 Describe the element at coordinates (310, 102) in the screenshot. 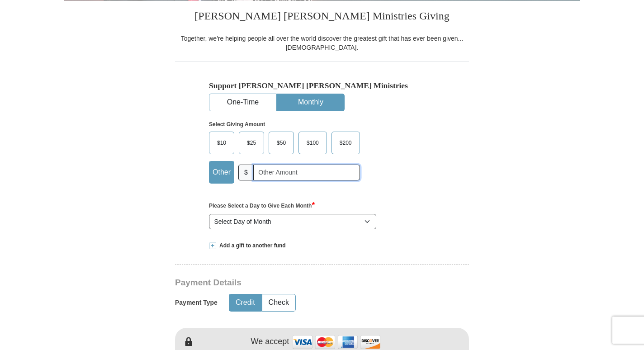

I see `button: Monthly` at that location.